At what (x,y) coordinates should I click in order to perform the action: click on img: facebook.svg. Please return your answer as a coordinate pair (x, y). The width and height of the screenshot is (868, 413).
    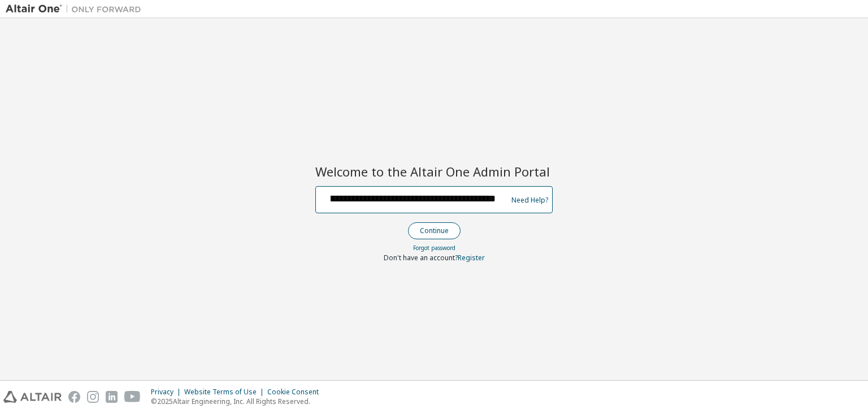
    Looking at the image, I should click on (74, 397).